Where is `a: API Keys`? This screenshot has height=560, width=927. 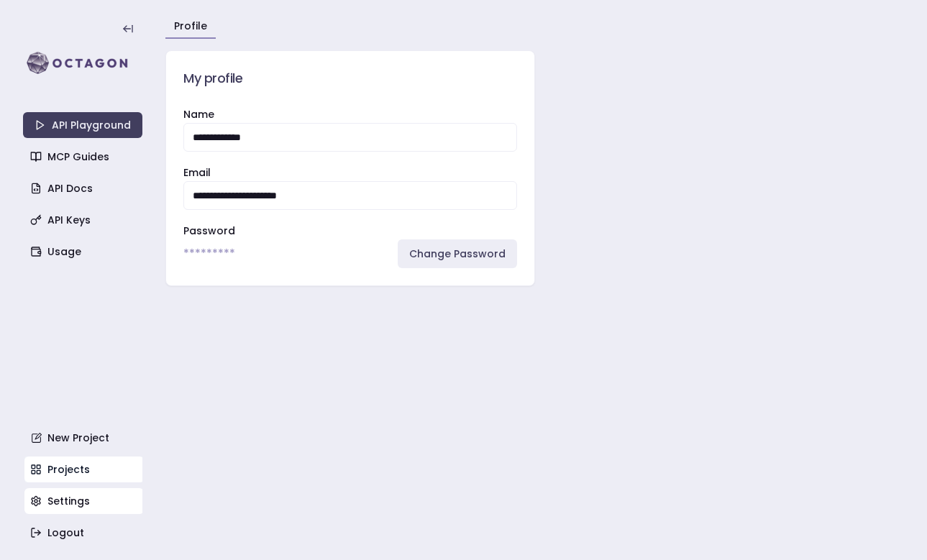
a: API Keys is located at coordinates (84, 220).